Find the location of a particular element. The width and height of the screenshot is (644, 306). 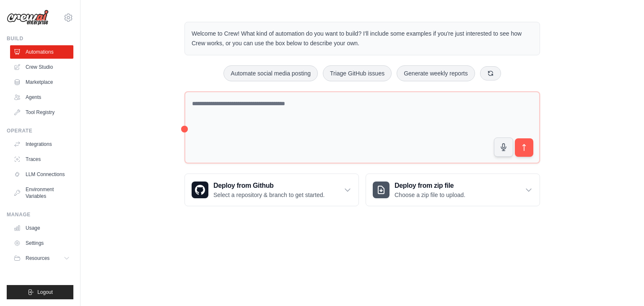

p: Select a repository & branch to get started. is located at coordinates (269, 195).